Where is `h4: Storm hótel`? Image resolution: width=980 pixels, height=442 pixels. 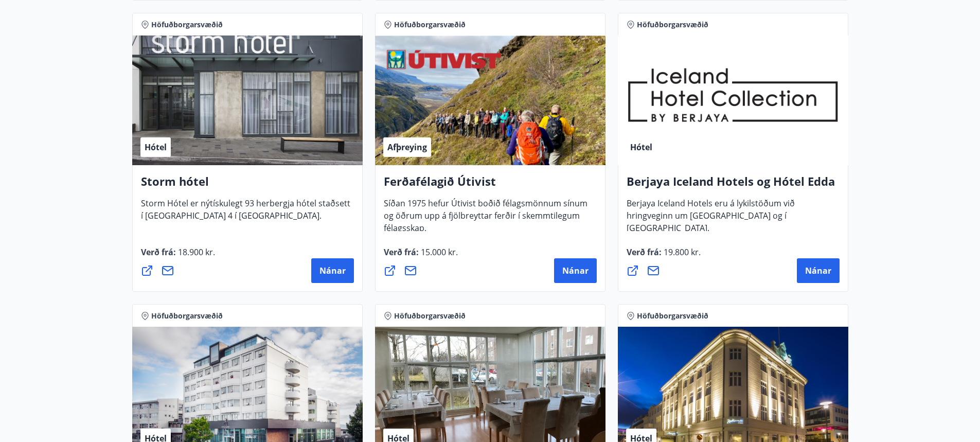
h4: Storm hótel is located at coordinates (247, 185).